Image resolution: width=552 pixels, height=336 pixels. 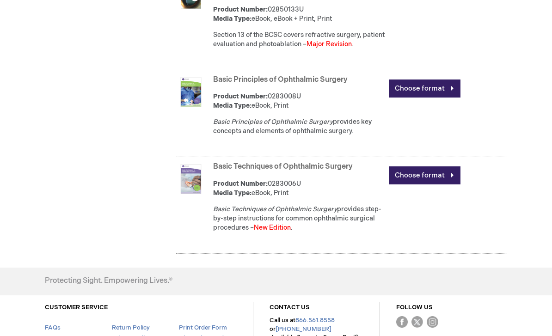 I want to click on div: 0283006U eBook, Print, so click(x=299, y=189).